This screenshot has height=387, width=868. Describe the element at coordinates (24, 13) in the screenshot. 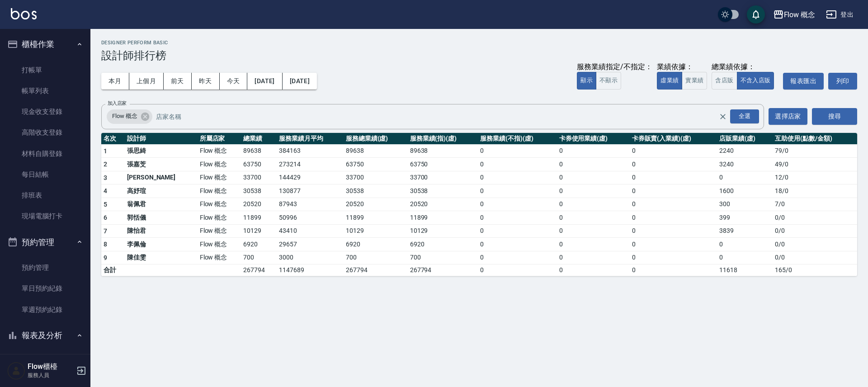

I see `img: Logo` at that location.